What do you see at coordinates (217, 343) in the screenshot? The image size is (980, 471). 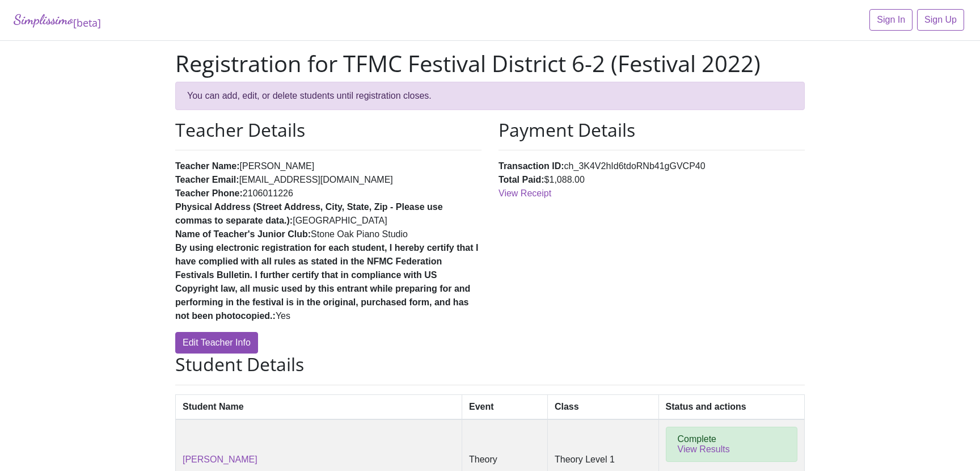 I see `a: Edit Teacher Info` at bounding box center [217, 343].